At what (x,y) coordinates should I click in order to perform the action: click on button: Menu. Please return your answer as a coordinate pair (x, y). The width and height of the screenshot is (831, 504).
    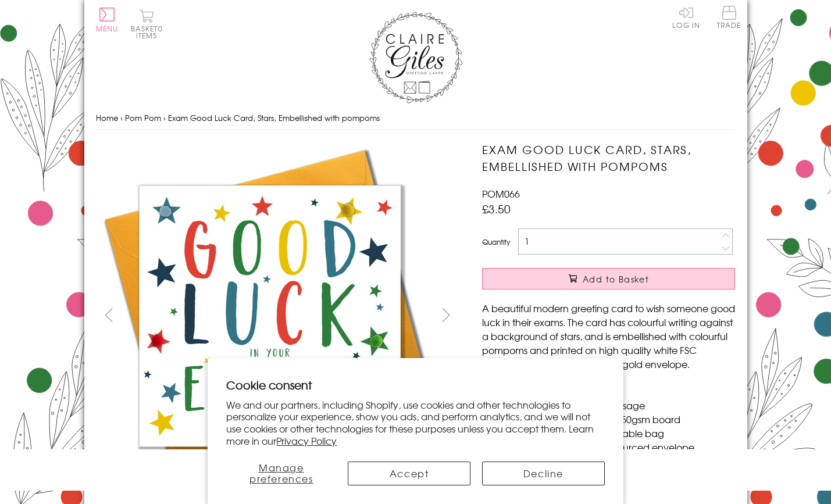
    Looking at the image, I should click on (107, 20).